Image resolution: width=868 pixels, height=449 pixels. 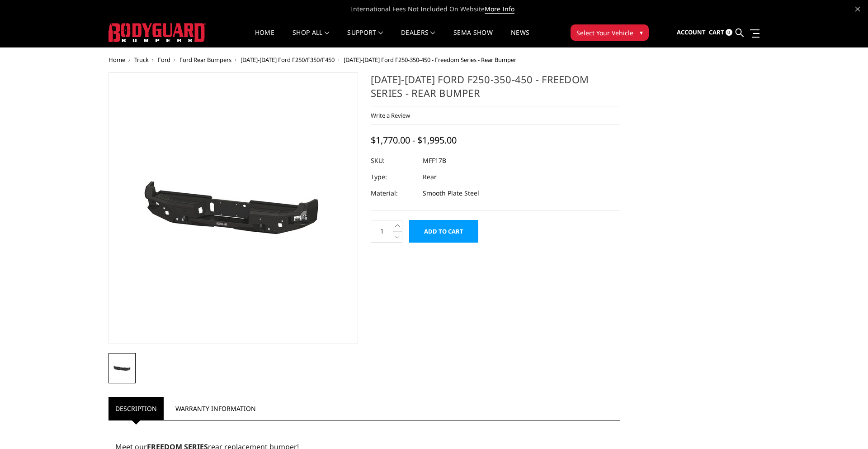 I want to click on dd: Smooth Plate Steel, so click(x=450, y=193).